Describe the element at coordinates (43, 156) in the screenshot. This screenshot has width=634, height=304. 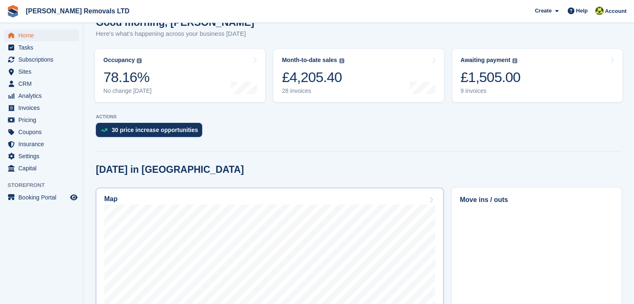
I see `span: Settings` at that location.